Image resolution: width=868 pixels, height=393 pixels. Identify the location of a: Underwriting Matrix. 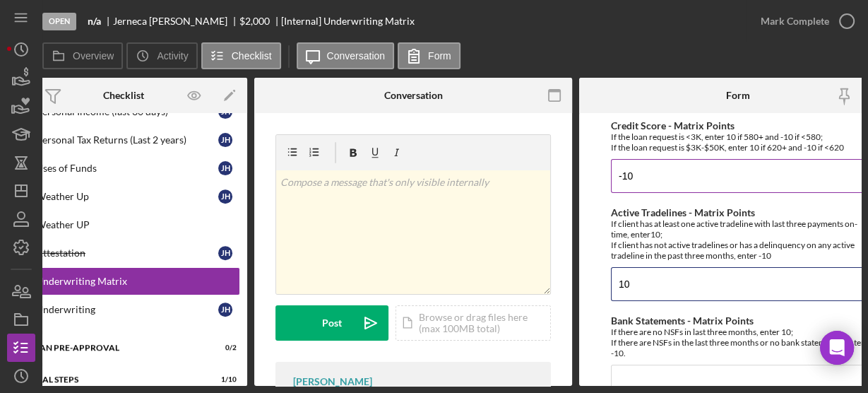
(123, 281).